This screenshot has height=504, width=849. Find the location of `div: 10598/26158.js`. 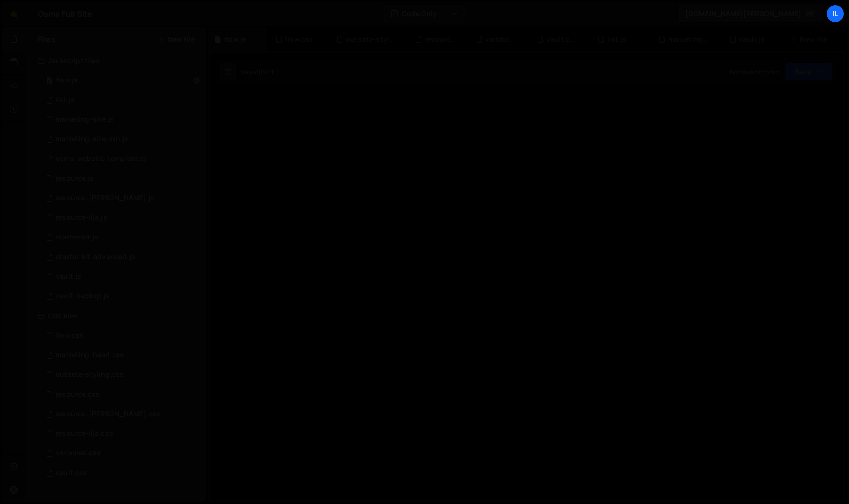

div: 10598/26158.js is located at coordinates (122, 100).